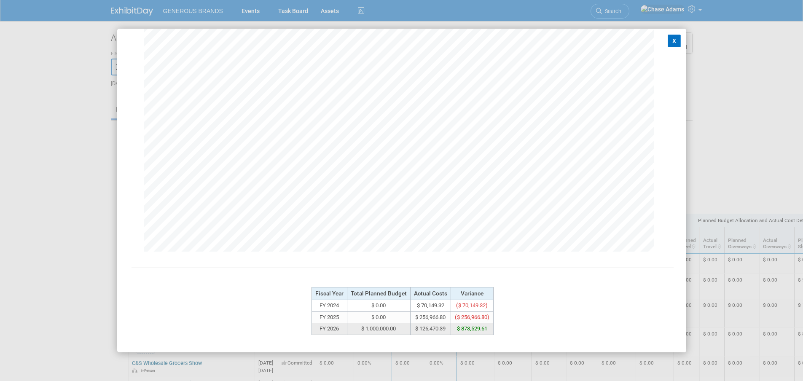 Image resolution: width=803 pixels, height=381 pixels. Describe the element at coordinates (329, 317) in the screenshot. I see `td: FY 2025` at that location.